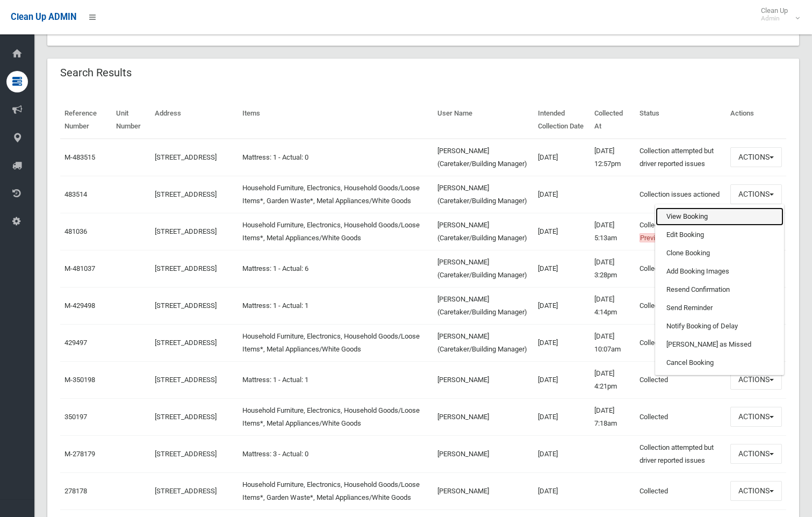 This screenshot has height=517, width=812. What do you see at coordinates (79, 157) in the screenshot?
I see `a: M-483515` at bounding box center [79, 157].